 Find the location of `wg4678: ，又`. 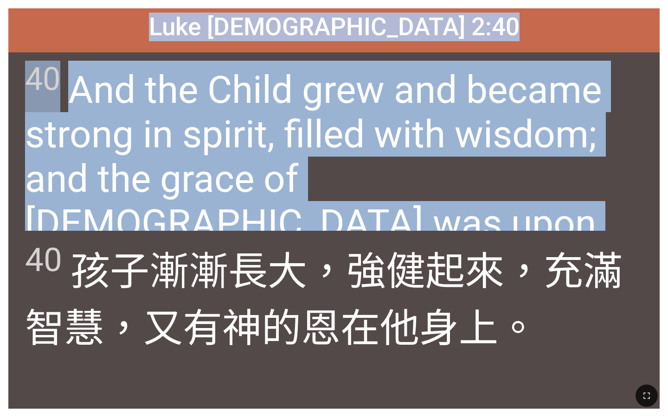

wg4678: ，又 is located at coordinates (320, 329).